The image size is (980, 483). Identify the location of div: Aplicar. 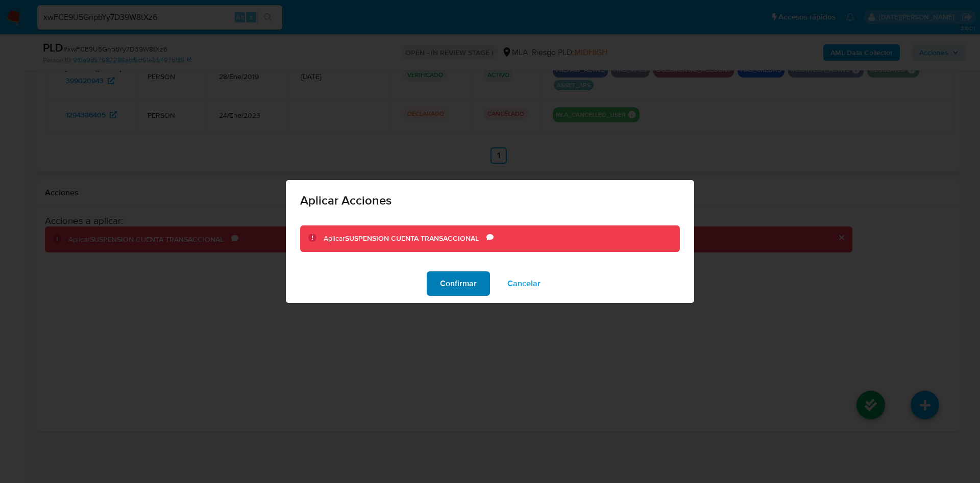
(405, 239).